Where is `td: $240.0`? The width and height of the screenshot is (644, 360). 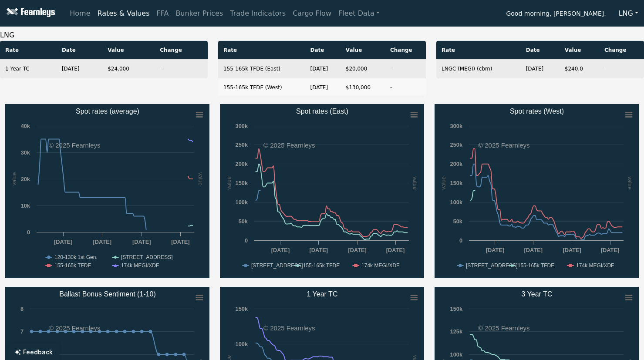 td: $240.0 is located at coordinates (579, 69).